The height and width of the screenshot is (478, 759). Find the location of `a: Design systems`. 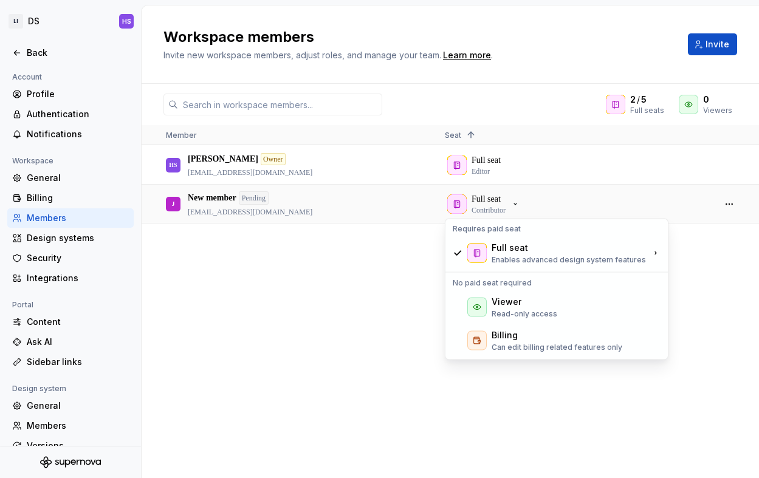

a: Design systems is located at coordinates (70, 238).